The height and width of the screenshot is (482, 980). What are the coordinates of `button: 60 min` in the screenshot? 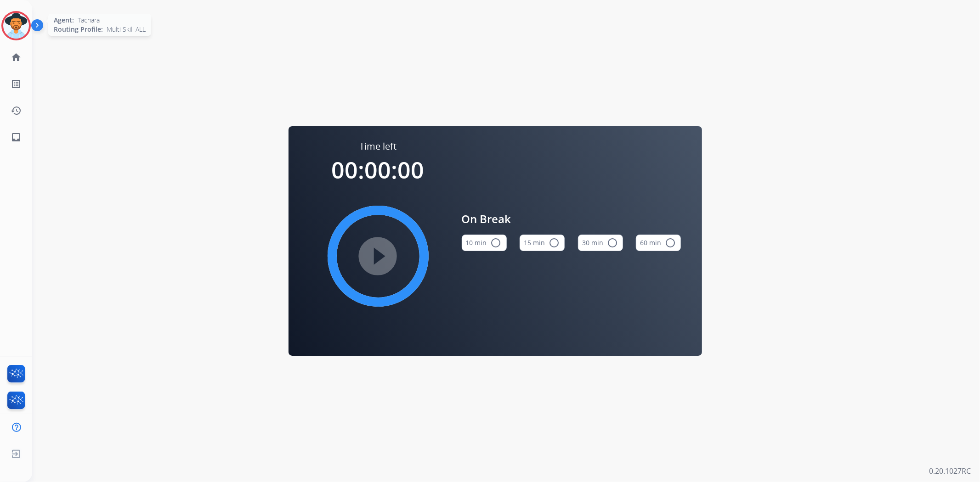 It's located at (658, 243).